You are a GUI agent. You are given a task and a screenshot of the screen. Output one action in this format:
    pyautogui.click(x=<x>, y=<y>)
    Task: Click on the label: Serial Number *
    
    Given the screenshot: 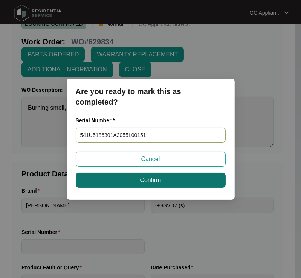 What is the action you would take?
    pyautogui.click(x=98, y=120)
    